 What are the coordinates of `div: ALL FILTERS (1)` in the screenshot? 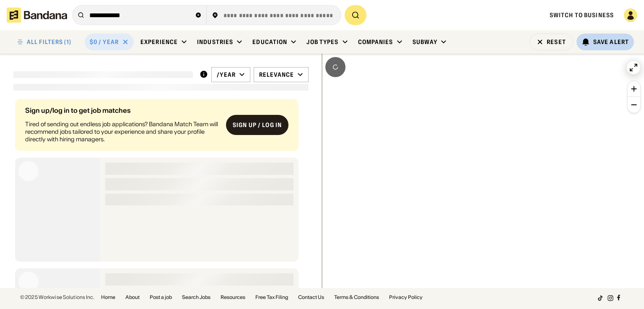 It's located at (49, 42).